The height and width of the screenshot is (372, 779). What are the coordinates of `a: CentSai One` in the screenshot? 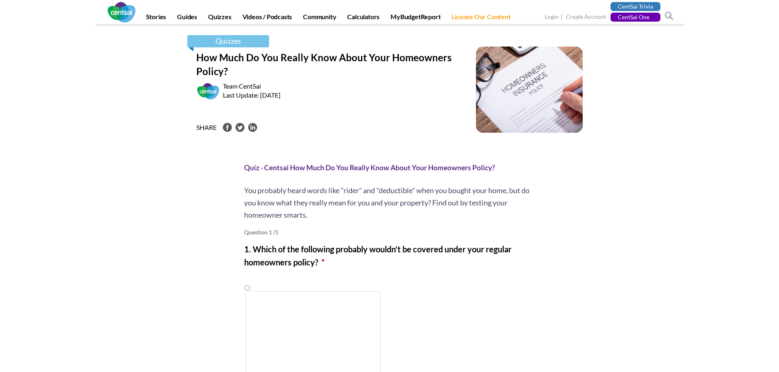 It's located at (635, 17).